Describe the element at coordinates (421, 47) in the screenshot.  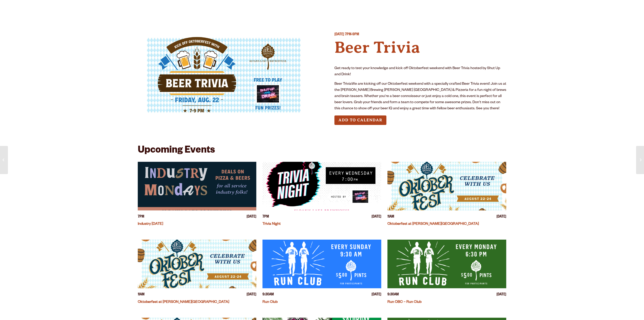
I see `h4: Beer Trivia` at that location.